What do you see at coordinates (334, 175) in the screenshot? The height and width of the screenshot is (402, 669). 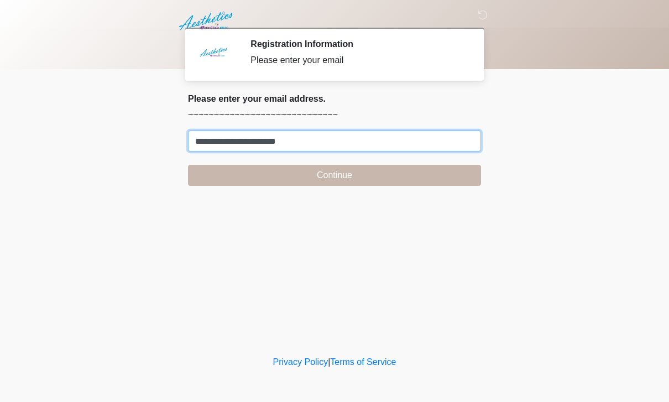 I see `button: Continue` at bounding box center [334, 175].